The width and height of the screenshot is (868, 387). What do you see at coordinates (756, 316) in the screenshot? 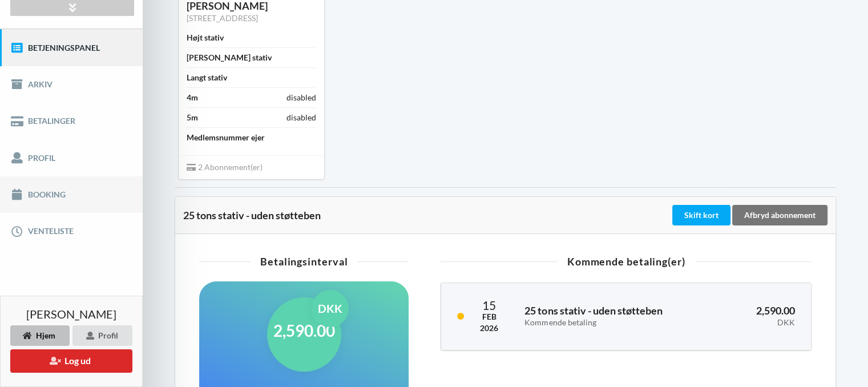
I see `h3: 2,590.00` at bounding box center [756, 316].